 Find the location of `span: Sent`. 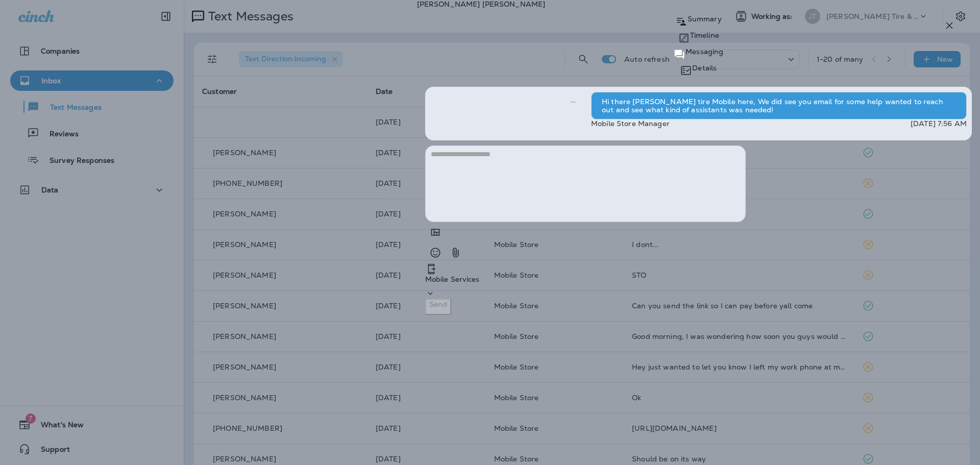

span: Sent is located at coordinates (573, 101).